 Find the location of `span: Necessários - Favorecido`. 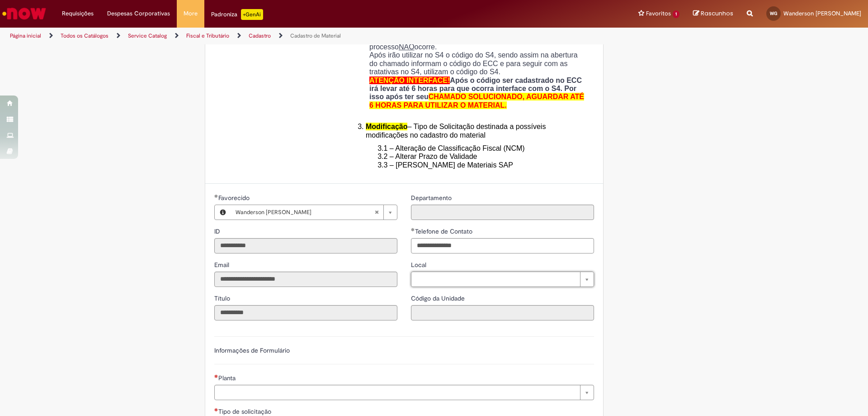

span: Necessários - Favorecido is located at coordinates (235, 197).